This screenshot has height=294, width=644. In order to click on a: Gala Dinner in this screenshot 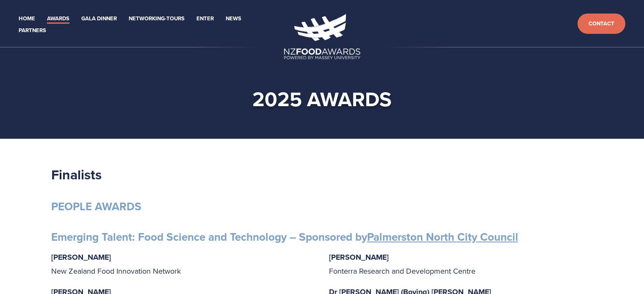, I will do `click(99, 19)`.